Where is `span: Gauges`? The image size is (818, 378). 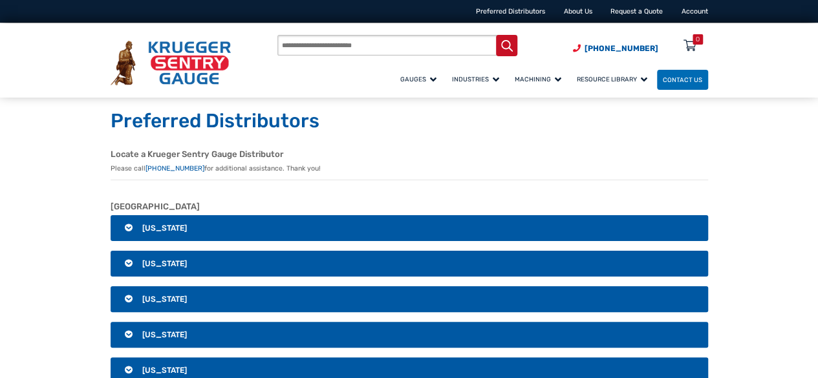 span: Gauges is located at coordinates (418, 79).